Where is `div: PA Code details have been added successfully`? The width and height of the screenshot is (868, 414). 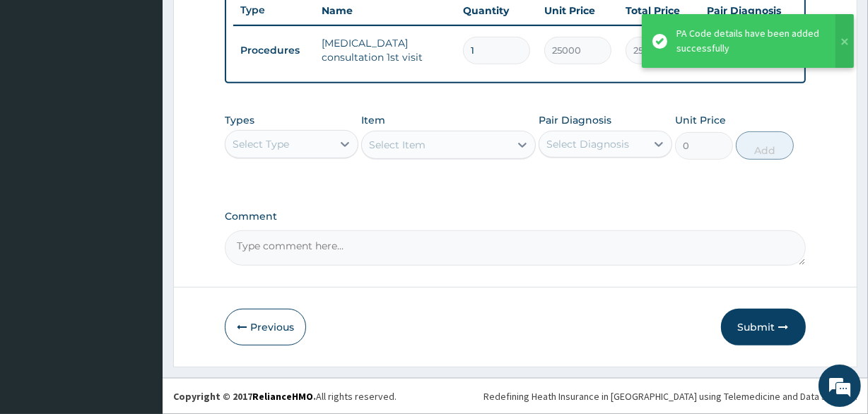
div: PA Code details have been added successfully is located at coordinates (749, 41).